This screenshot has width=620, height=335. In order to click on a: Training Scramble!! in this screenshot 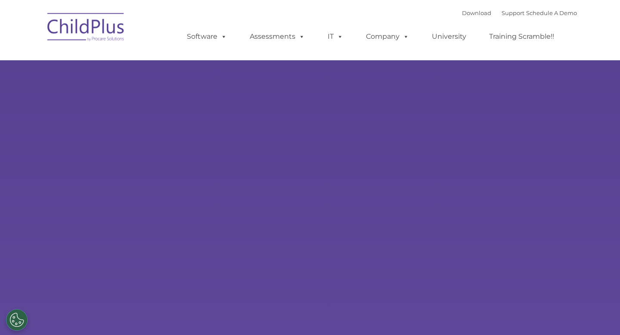, I will do `click(522, 37)`.